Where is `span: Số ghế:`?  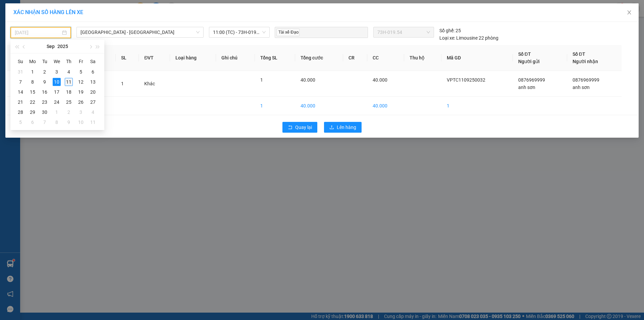 span: Số ghế: is located at coordinates (447, 30).